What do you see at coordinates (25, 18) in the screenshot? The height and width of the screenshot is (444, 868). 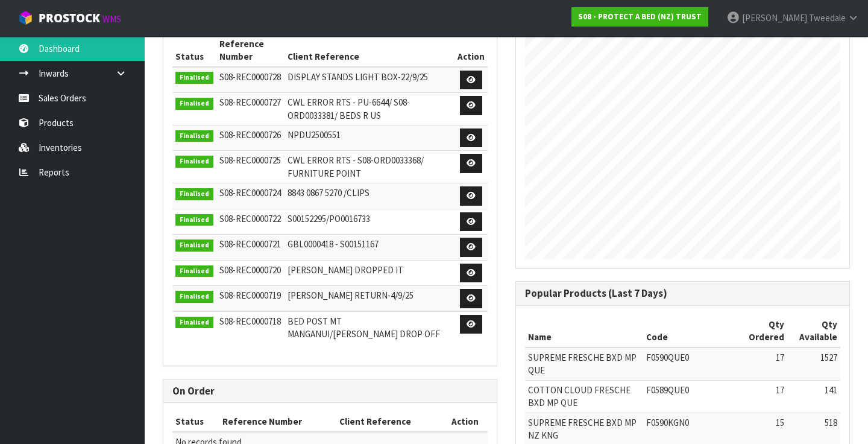 I see `img: cube-alt.png` at bounding box center [25, 18].